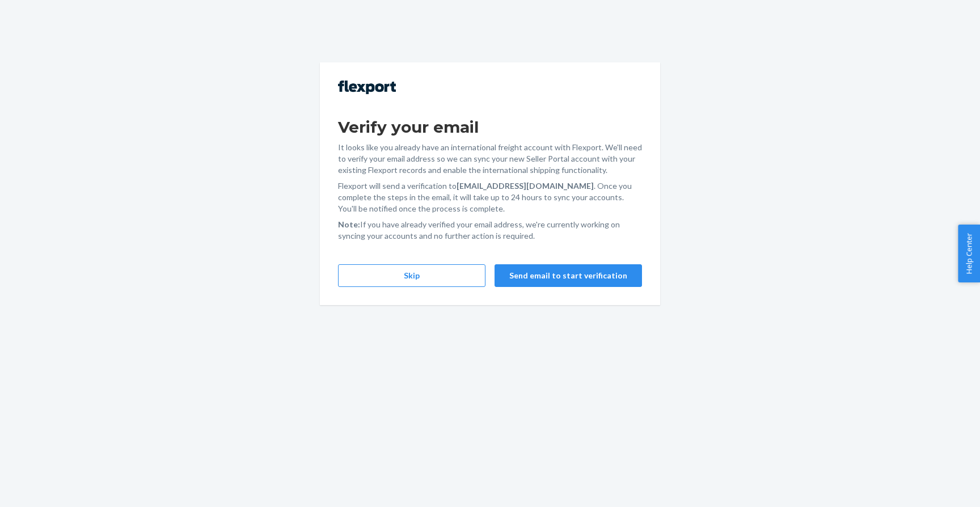 This screenshot has height=507, width=980. What do you see at coordinates (490, 230) in the screenshot?
I see `p: If you have already verified your email address, we're currently working on syncing your accounts...` at bounding box center [490, 230].